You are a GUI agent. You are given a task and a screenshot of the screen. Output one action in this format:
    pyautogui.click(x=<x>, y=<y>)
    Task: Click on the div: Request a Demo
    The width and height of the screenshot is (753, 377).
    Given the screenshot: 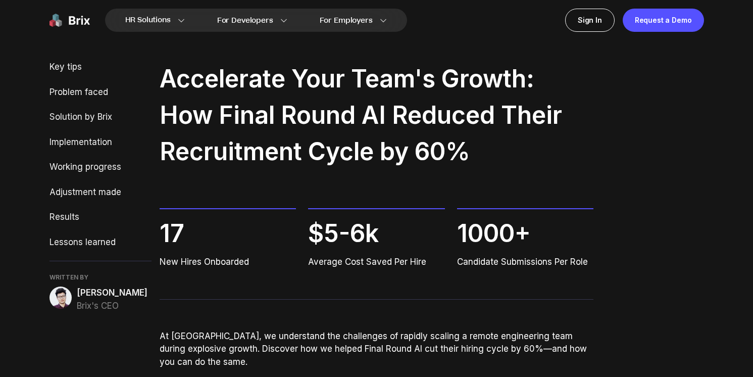 What is the action you would take?
    pyautogui.click(x=663, y=20)
    